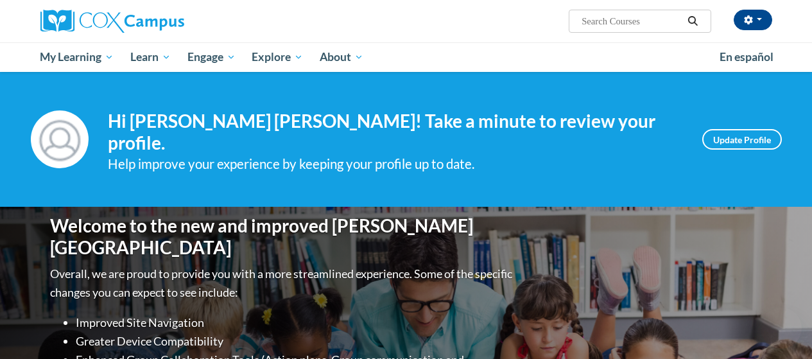  Describe the element at coordinates (753, 20) in the screenshot. I see `button: Account Settings` at that location.